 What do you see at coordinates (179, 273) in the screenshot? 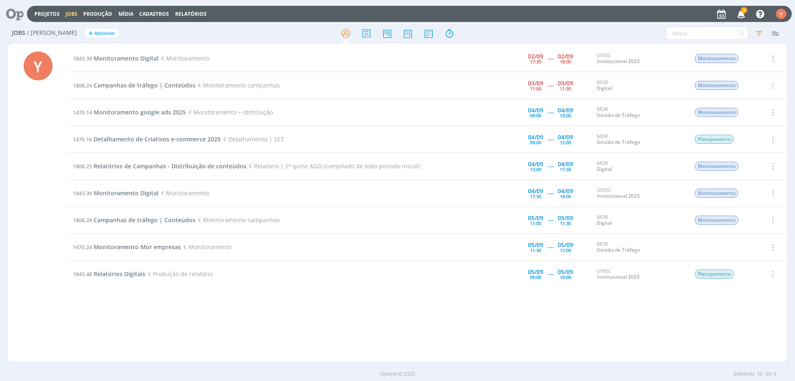
I see `span: Produção de relatório` at bounding box center [179, 273].